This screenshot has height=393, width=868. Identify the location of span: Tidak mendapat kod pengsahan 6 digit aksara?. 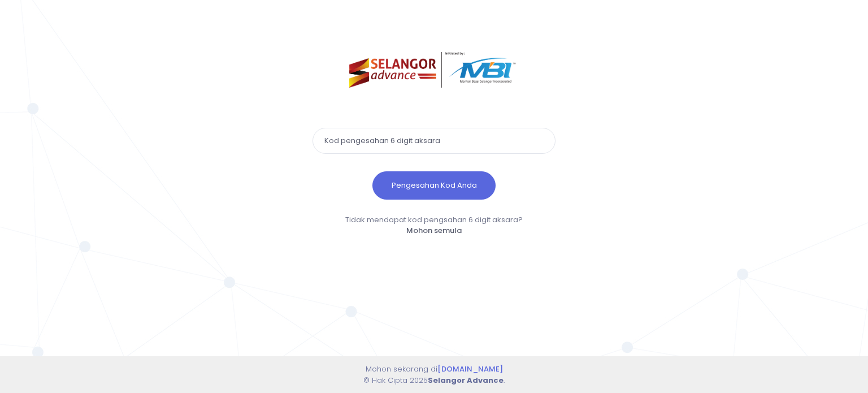
(434, 219).